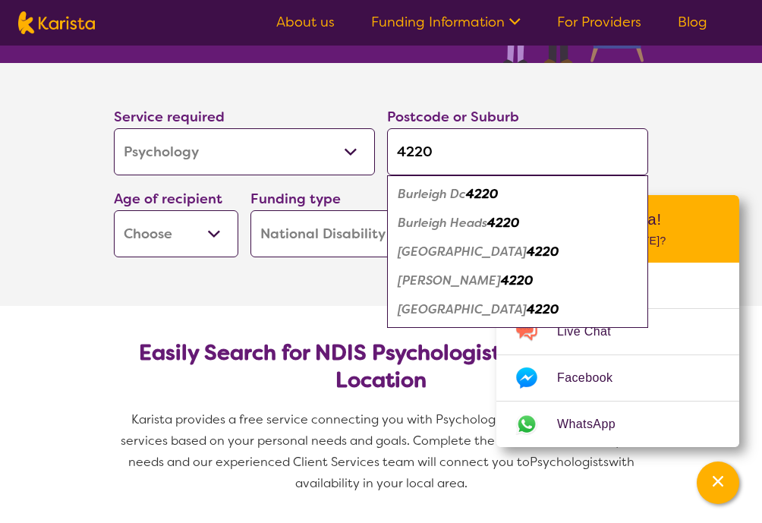 The image size is (762, 523). What do you see at coordinates (517, 281) in the screenshot?
I see `div: Burleigh Waters 4220` at bounding box center [517, 281].